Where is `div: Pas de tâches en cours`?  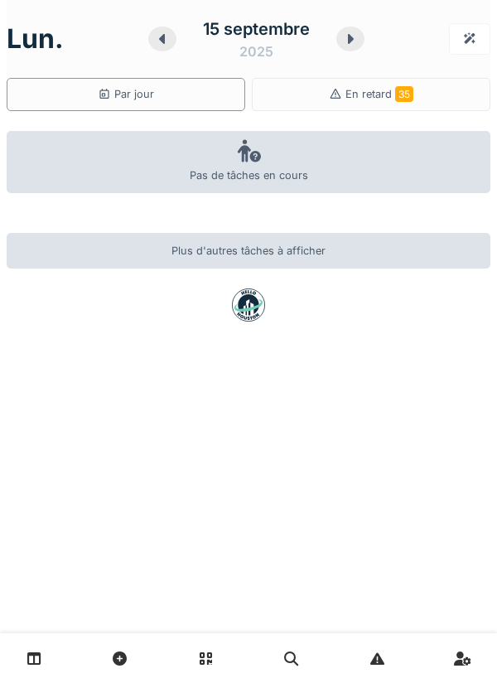 div: Pas de tâches en cours is located at coordinates (249, 162).